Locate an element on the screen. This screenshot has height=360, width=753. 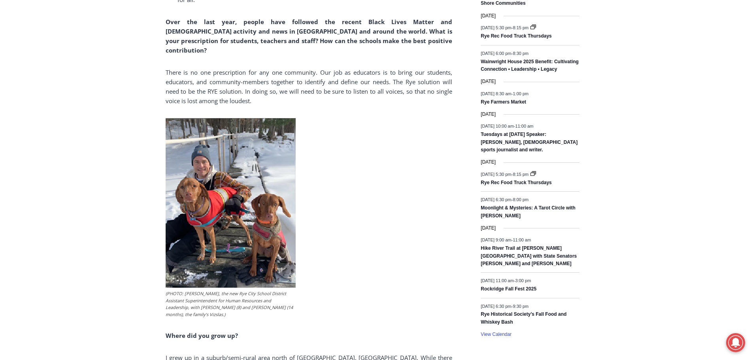
span: 3:00 pm is located at coordinates (524, 281).